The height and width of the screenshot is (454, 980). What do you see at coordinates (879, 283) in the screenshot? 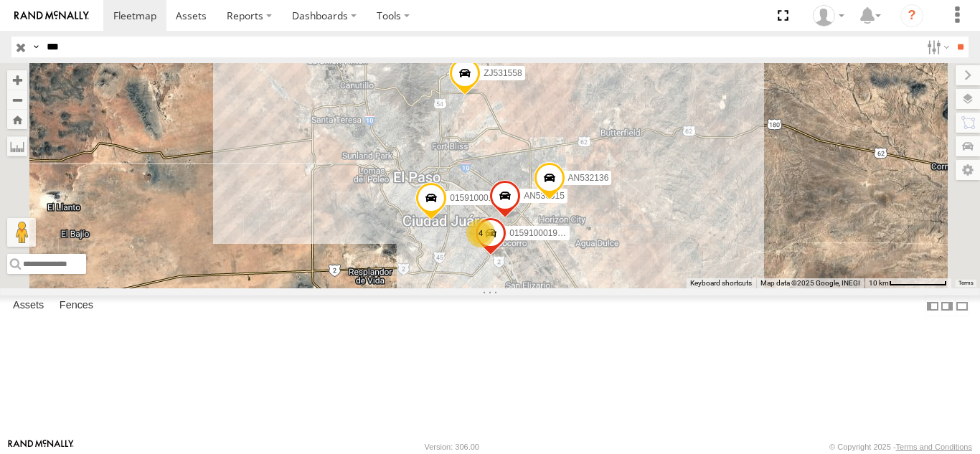
I see `span: 10 km` at bounding box center [879, 283].